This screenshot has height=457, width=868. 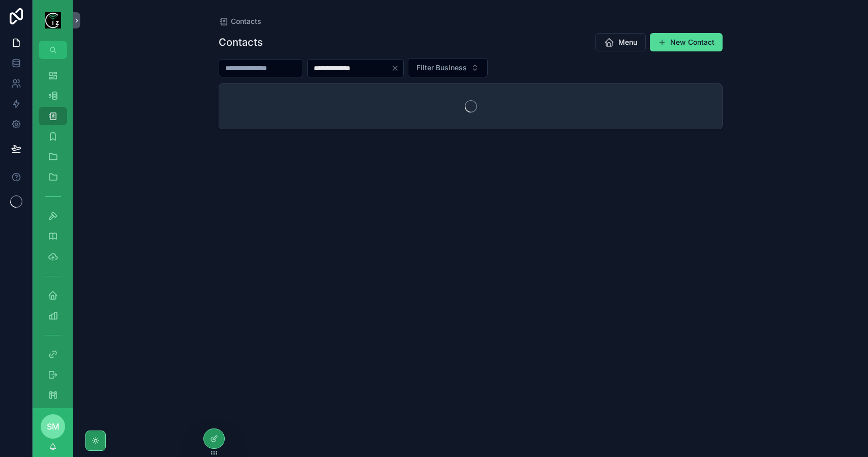 I want to click on span: Contacts, so click(x=246, y=21).